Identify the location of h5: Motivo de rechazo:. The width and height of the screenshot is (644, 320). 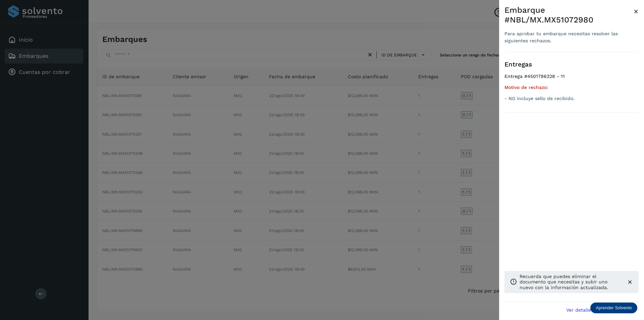
(572, 87).